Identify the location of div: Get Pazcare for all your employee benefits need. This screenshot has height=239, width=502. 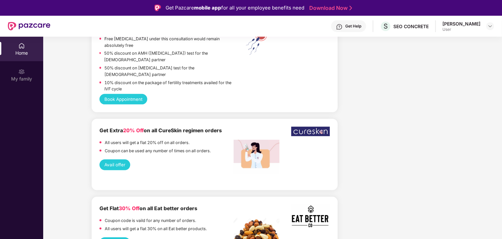
(235, 8).